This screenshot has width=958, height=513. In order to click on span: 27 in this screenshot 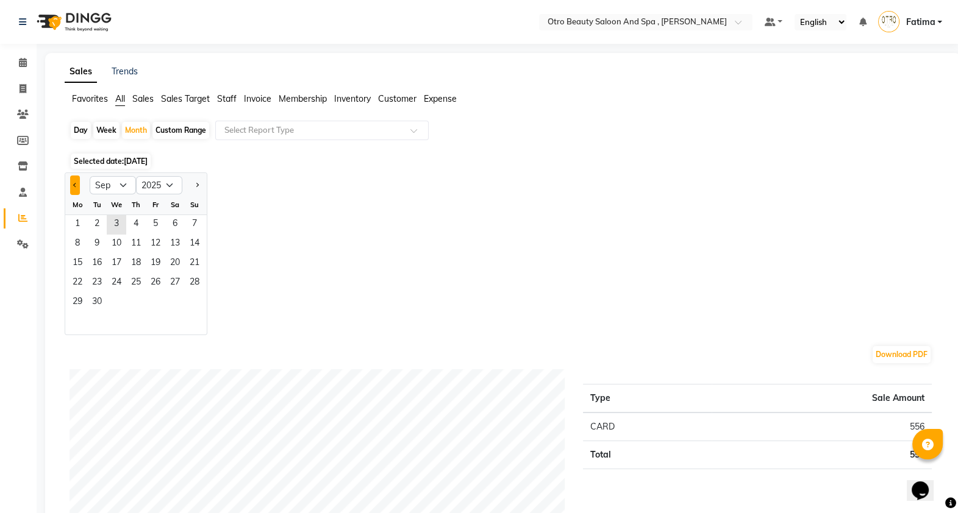, I will do `click(175, 284)`.